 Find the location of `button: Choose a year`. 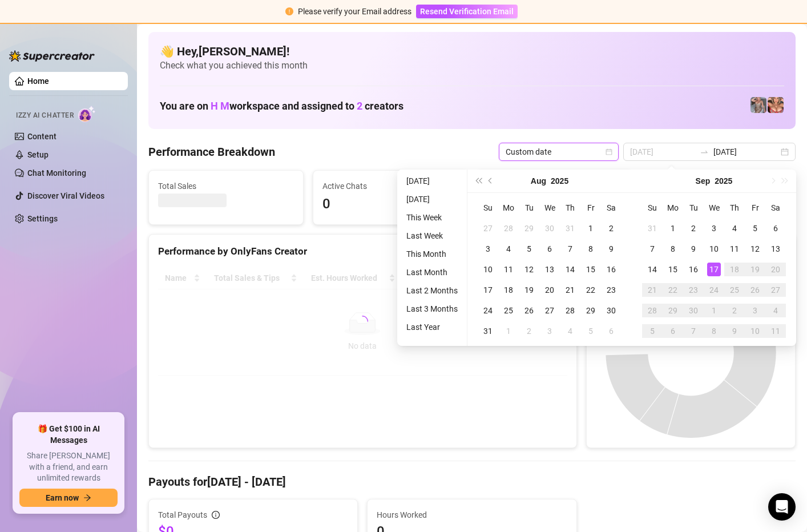

button: Choose a year is located at coordinates (723, 181).